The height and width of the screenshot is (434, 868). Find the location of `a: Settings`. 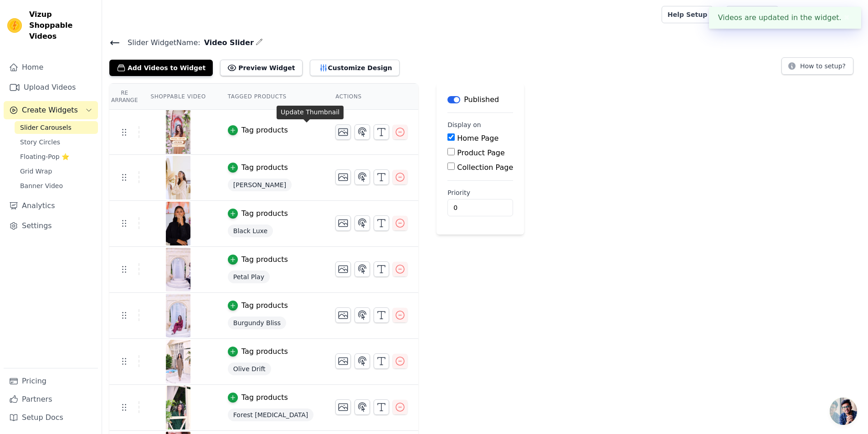

a: Settings is located at coordinates (51, 226).